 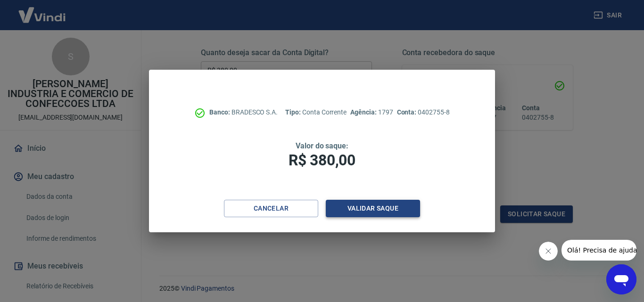 What do you see at coordinates (220, 112) in the screenshot?
I see `span: Banco:` at bounding box center [220, 112].